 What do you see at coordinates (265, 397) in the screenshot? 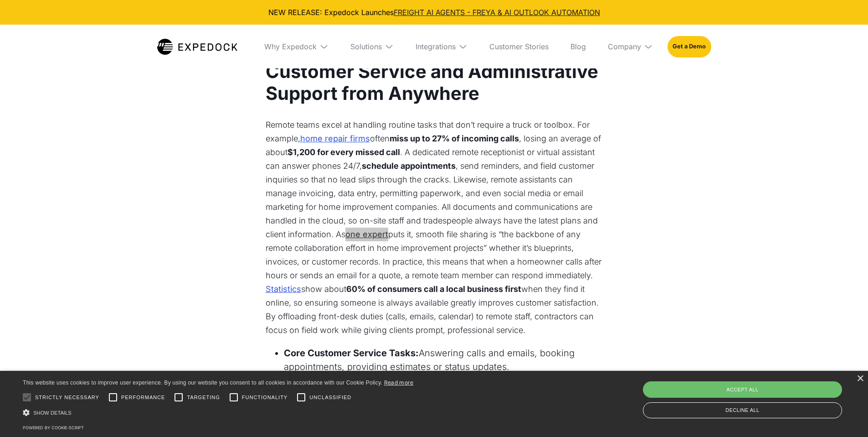
I see `span: Functionality` at bounding box center [265, 397].